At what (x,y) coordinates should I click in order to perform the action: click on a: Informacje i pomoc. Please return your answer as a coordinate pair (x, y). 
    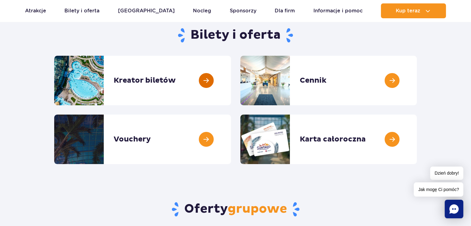
    Looking at the image, I should click on (338, 11).